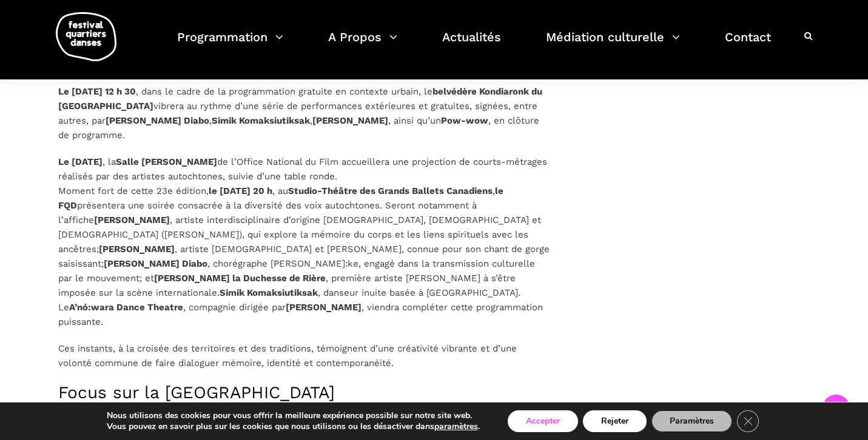 This screenshot has height=440, width=868. Describe the element at coordinates (543, 421) in the screenshot. I see `button: Accepter` at that location.